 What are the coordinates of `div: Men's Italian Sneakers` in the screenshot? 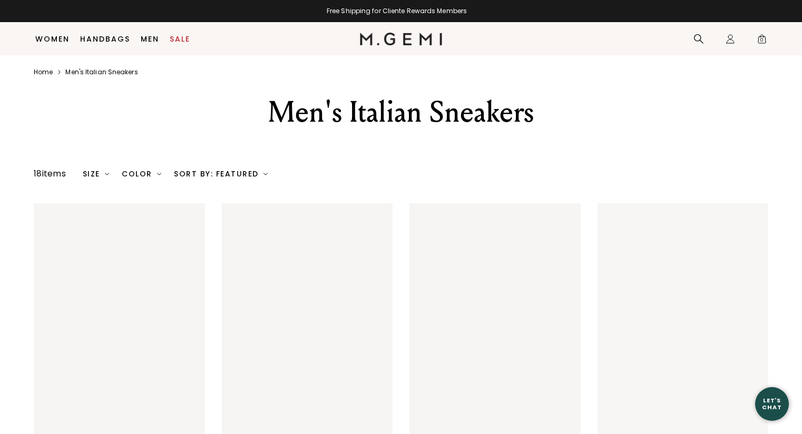 It's located at (401, 112).